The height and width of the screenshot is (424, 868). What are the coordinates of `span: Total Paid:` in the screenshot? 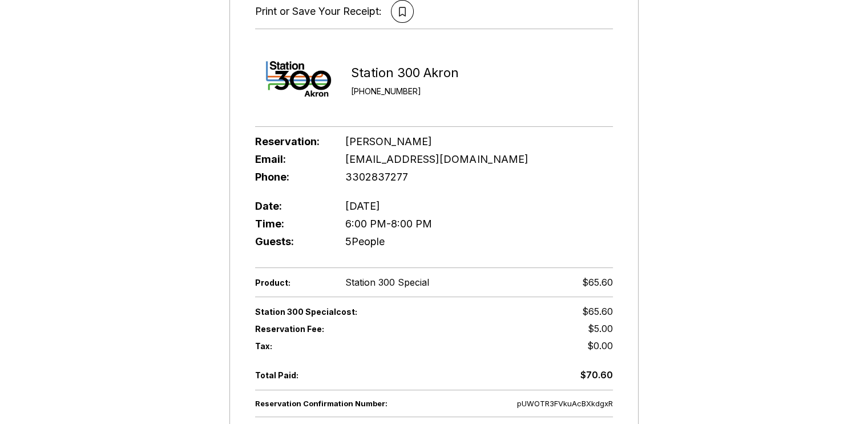 It's located at (291, 375).